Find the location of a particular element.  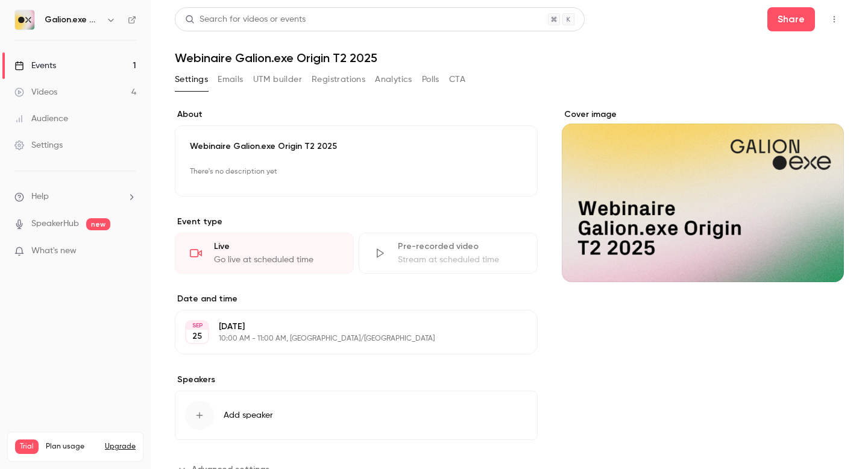

p: Webinaire Galion.exe Origin T2 2025 is located at coordinates (357, 146).